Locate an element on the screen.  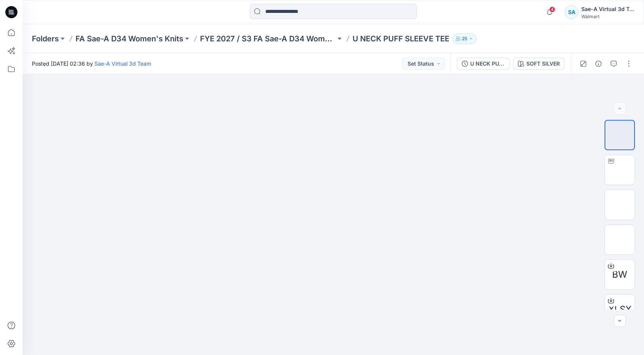
a: FA Sae-A D34 Women's Knits is located at coordinates (129, 39).